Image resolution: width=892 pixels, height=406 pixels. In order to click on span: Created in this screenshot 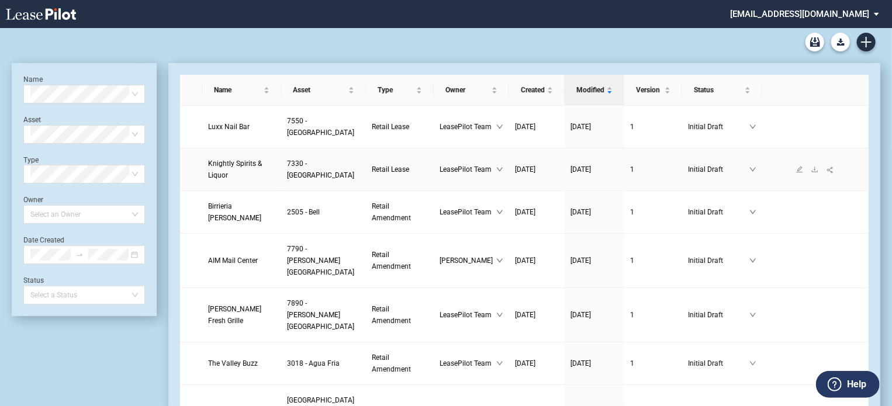, I will do `click(532, 90)`.